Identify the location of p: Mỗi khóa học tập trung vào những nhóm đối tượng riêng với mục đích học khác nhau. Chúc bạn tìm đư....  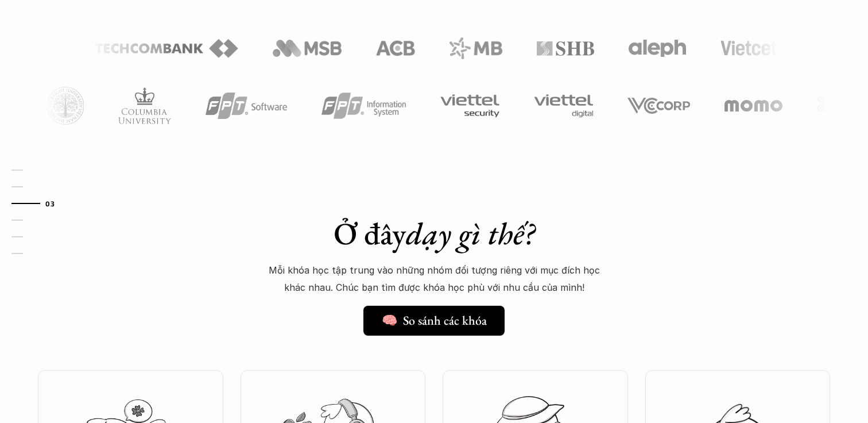
(434, 278).